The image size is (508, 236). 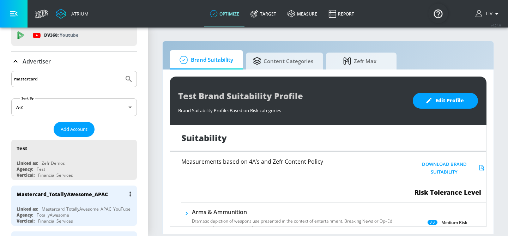 What do you see at coordinates (74, 206) in the screenshot?
I see `div: Mastercard_TotallyAwesome_APACLinked as:Mastercard_TotallyAwesome_APAC_YouTubeAgency:TotallyAweso...` at bounding box center [74, 206].